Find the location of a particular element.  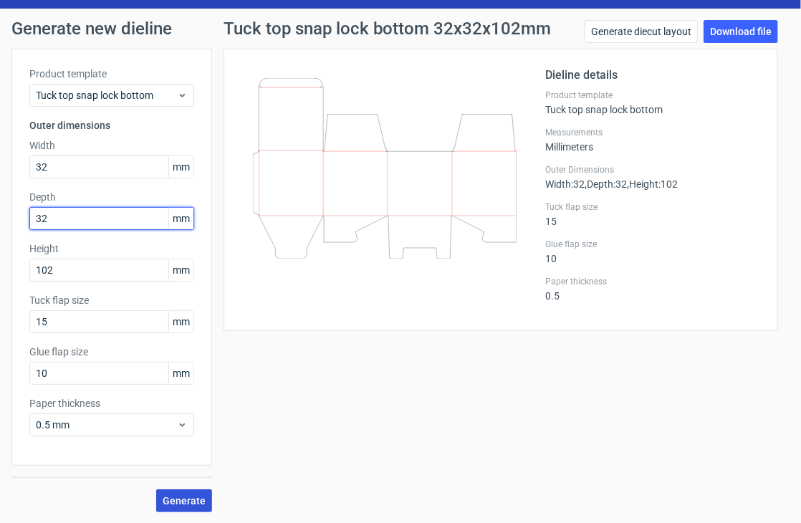

span: , Height : 102 is located at coordinates (652, 184).